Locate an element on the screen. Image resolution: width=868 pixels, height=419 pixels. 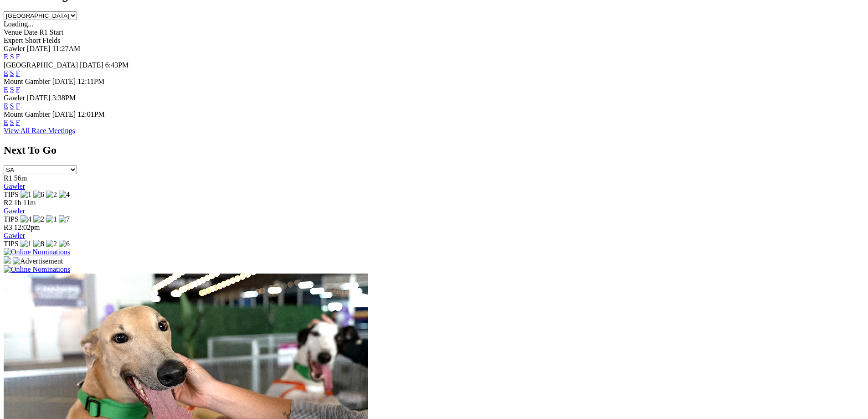
h2: Next To Go is located at coordinates (434, 150).